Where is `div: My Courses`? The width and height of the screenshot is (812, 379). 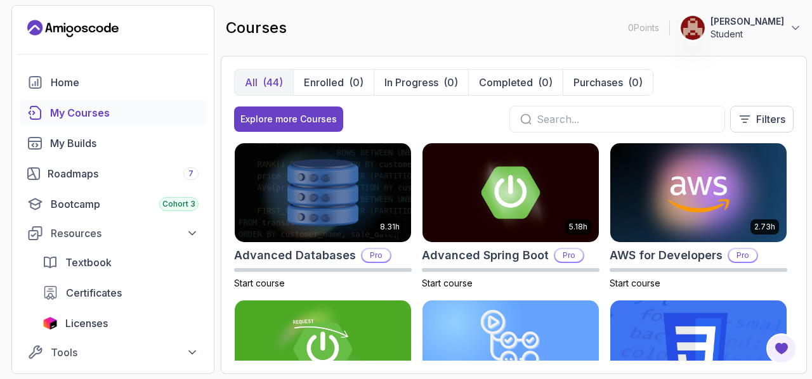
div: My Courses is located at coordinates (124, 113).